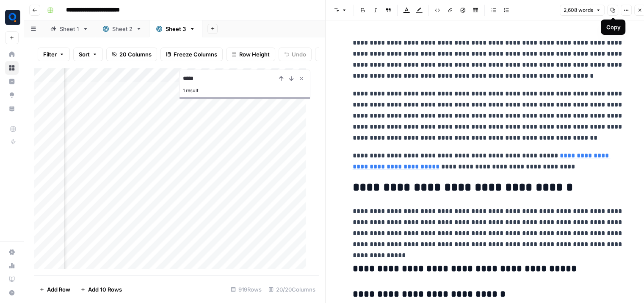 Image resolution: width=644 pixels, height=303 pixels. Describe the element at coordinates (251, 54) in the screenshot. I see `button: Row Height` at that location.